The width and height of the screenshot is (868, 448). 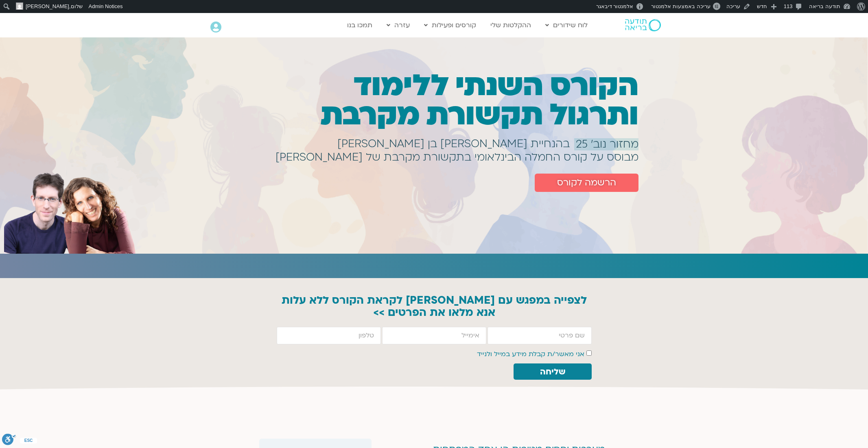 What do you see at coordinates (587, 182) in the screenshot?
I see `a: הרשמה לקורס` at bounding box center [587, 182].